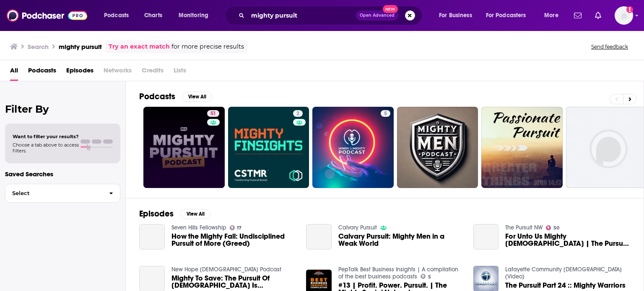 The height and width of the screenshot is (291, 644). Describe the element at coordinates (524, 228) in the screenshot. I see `a: The Pursuit NW` at that location.